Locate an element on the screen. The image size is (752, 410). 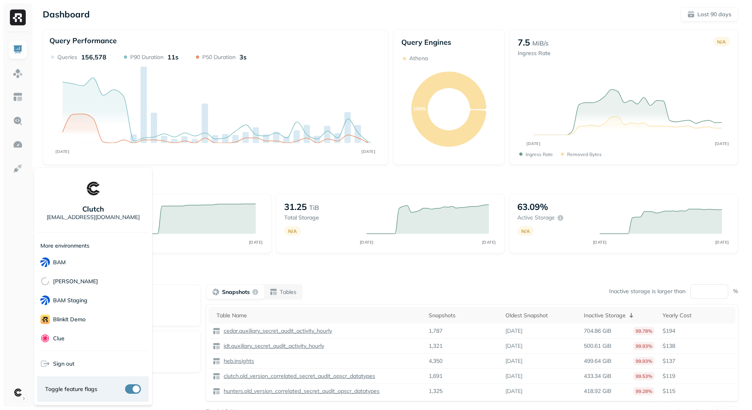
p: heb.insights is located at coordinates (238, 360).